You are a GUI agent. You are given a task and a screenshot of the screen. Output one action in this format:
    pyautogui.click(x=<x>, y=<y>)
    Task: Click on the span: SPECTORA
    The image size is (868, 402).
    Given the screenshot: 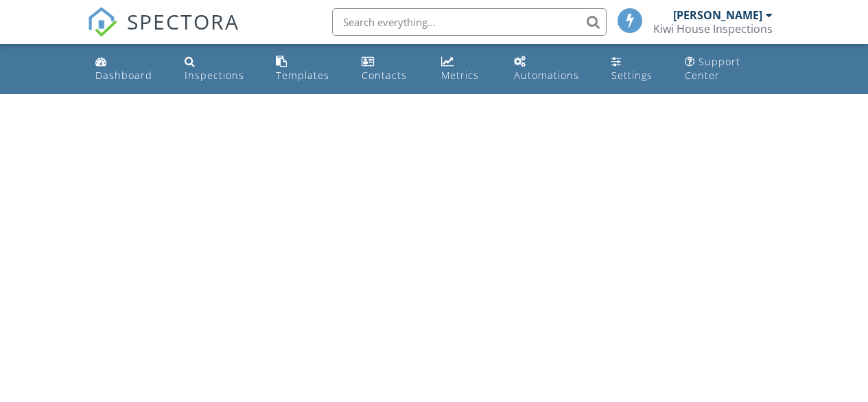 What is the action you would take?
    pyautogui.click(x=183, y=21)
    